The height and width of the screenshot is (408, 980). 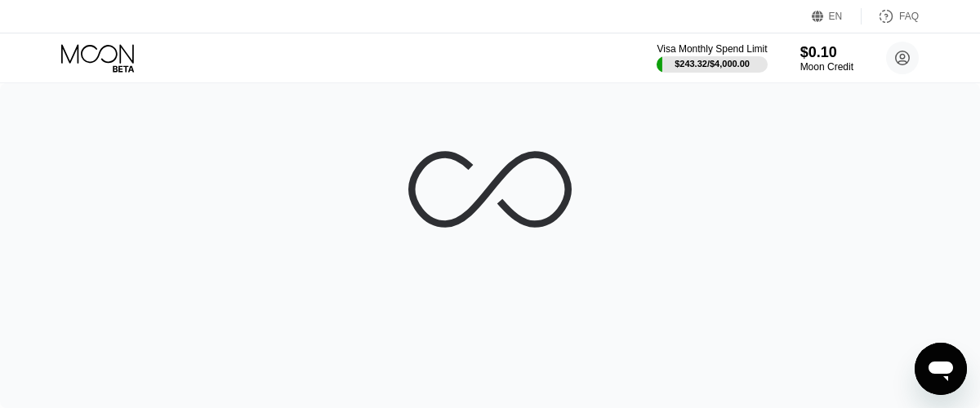 I want to click on div: Visa Monthly Spend Limit$243.32/$4,000.00, so click(x=711, y=58).